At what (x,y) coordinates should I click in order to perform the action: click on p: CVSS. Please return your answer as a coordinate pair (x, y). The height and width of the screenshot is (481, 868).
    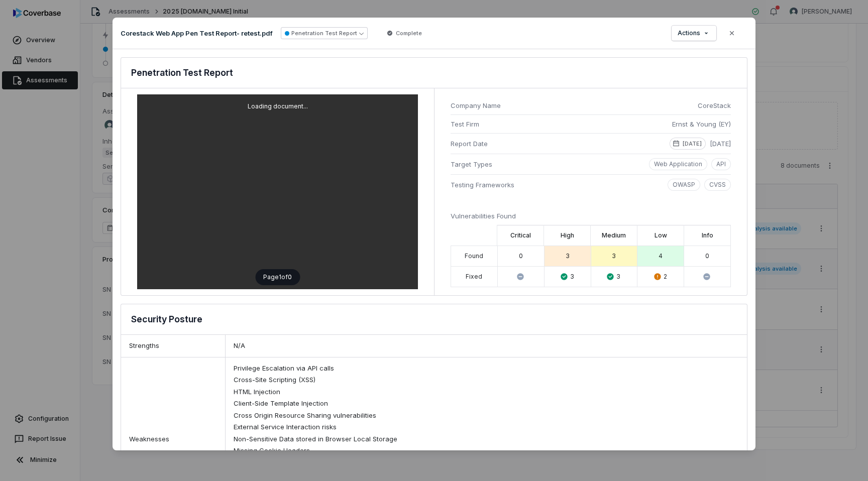
    Looking at the image, I should click on (718, 185).